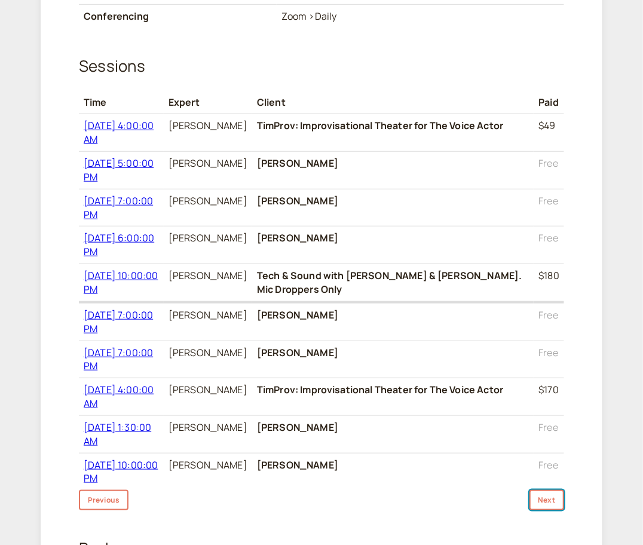 This screenshot has height=545, width=643. Describe the element at coordinates (548, 397) in the screenshot. I see `td: $170` at that location.